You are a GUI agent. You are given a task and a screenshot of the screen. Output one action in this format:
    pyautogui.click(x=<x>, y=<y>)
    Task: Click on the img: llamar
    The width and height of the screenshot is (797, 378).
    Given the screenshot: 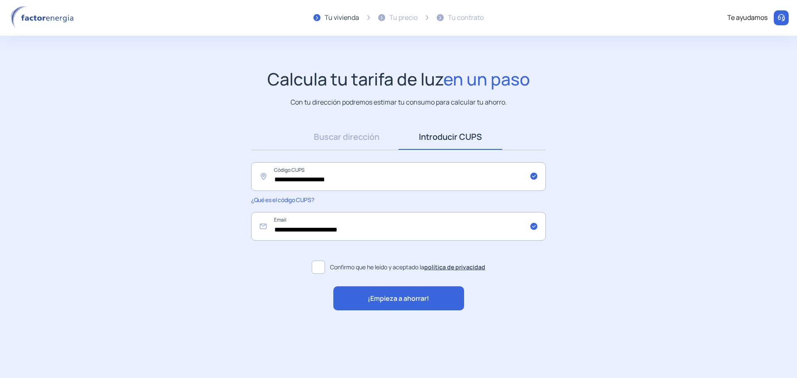 What is the action you would take?
    pyautogui.click(x=781, y=18)
    